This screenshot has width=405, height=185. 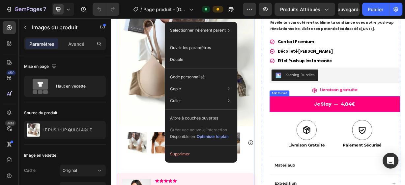 I want to click on font: LE PUSH-UP QUI CLAQUE, so click(x=67, y=130).